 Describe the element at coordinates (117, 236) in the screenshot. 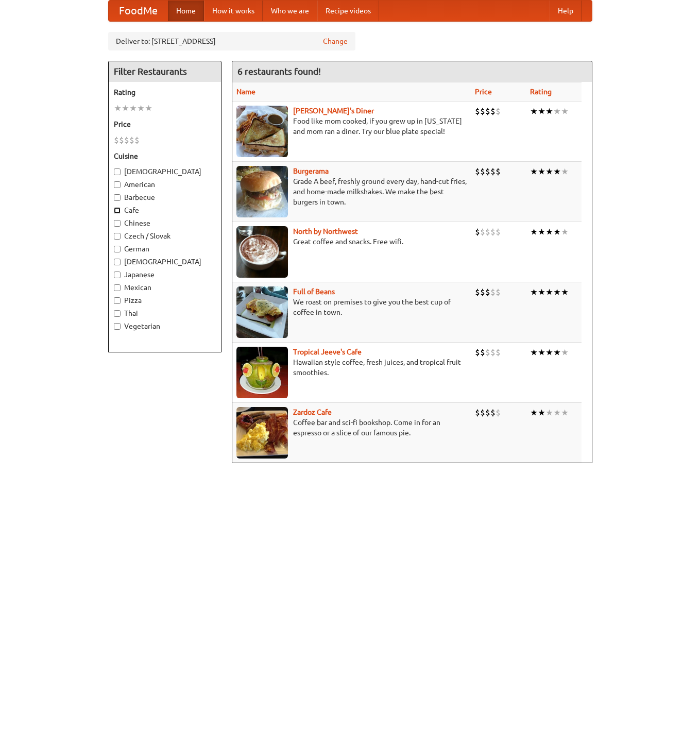

I see `input: Czech / Slovak` at that location.